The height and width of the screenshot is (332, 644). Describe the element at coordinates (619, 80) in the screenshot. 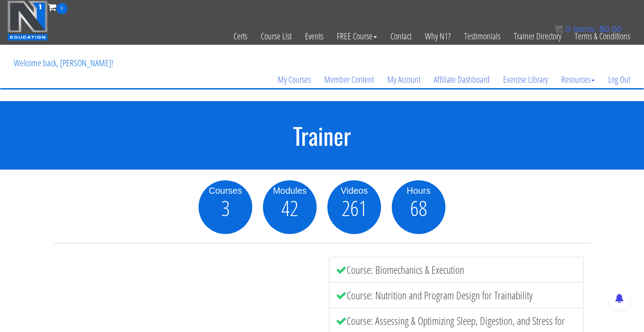

I see `a: Log Out` at that location.